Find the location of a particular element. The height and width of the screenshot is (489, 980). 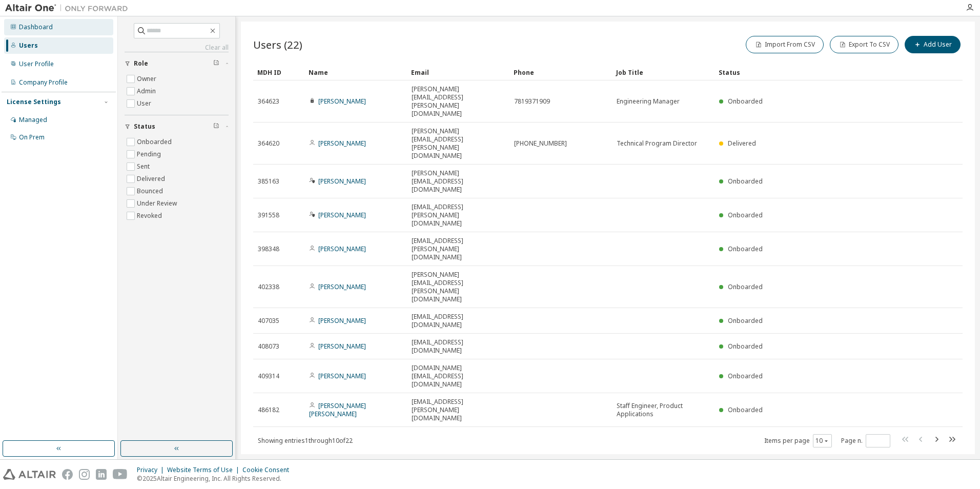

button: Export To CSV is located at coordinates (865, 45).